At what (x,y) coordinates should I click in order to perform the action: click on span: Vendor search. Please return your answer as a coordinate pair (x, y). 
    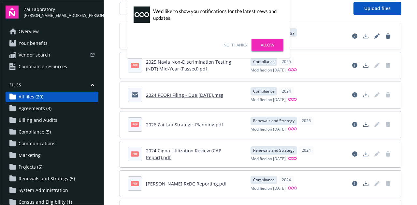
    Looking at the image, I should click on (34, 55).